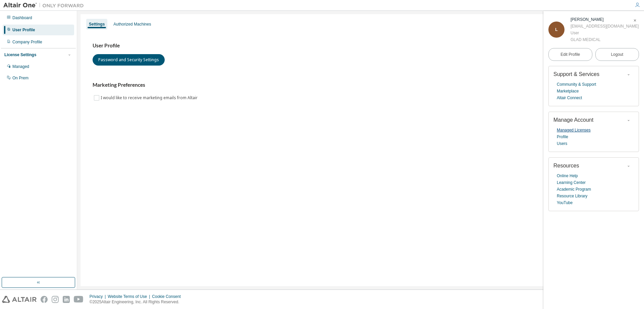 Image resolution: width=644 pixels, height=309 pixels. Describe the element at coordinates (97, 24) in the screenshot. I see `div: Settings` at that location.